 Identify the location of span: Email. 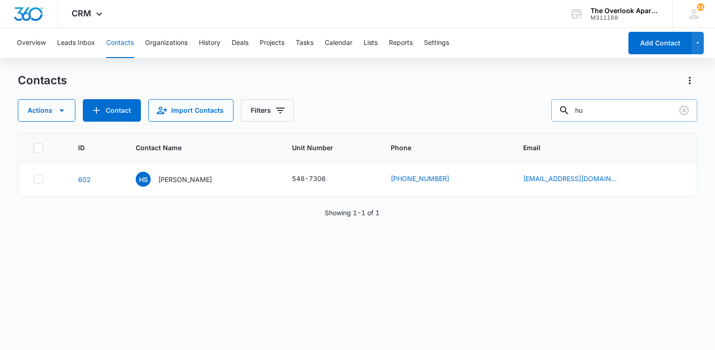
(596, 147).